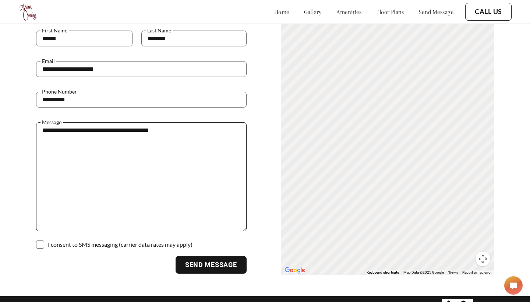 This screenshot has height=302, width=530. Describe the element at coordinates (488, 12) in the screenshot. I see `button: Call Us` at that location.